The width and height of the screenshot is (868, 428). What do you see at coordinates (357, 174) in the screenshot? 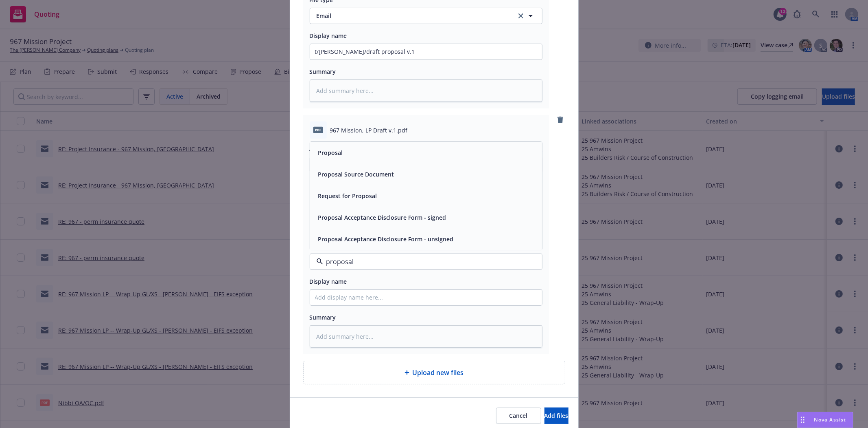
I see `span: Proposal Source Document` at bounding box center [357, 174].